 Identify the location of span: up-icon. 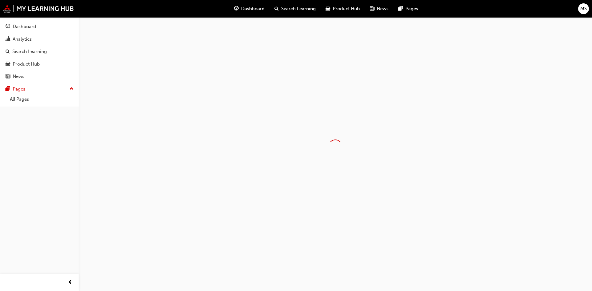
(72, 89).